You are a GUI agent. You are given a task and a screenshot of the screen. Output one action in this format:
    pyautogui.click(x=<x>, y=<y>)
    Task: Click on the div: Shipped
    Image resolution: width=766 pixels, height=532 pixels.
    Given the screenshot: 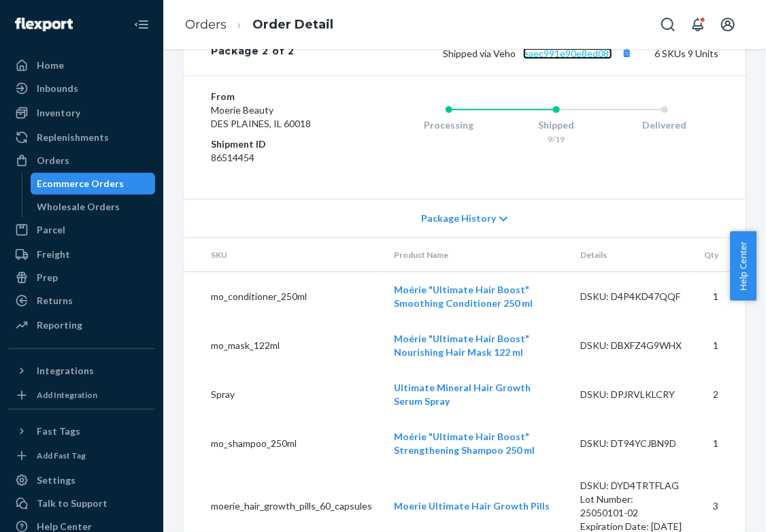 What is the action you would take?
    pyautogui.click(x=556, y=125)
    